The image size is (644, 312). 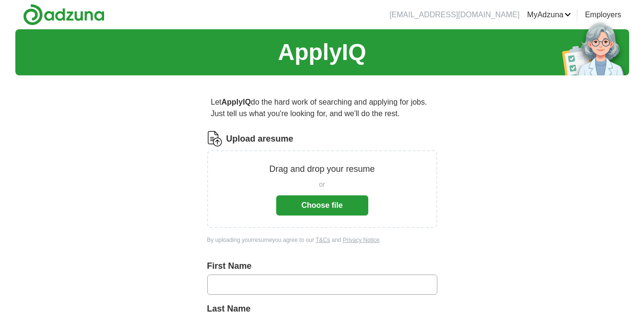 I want to click on label: Upload a resume, so click(x=260, y=138).